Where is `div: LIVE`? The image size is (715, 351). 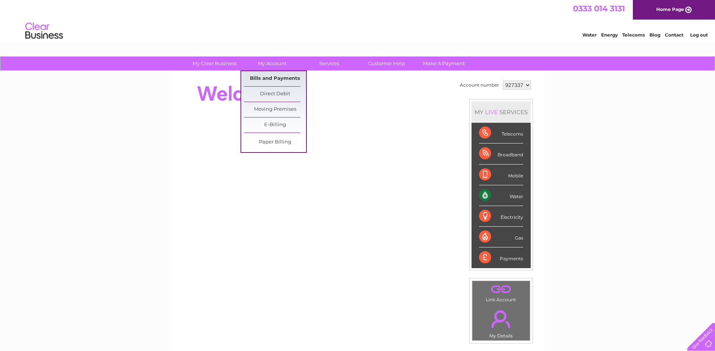 div: LIVE is located at coordinates (491, 112).